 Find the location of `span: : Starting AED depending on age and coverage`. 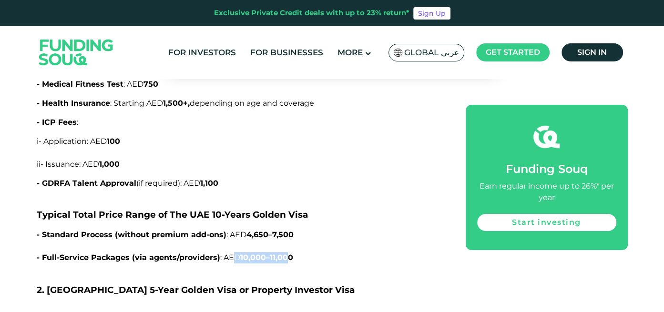

span: : Starting AED depending on age and coverage is located at coordinates (212, 103).